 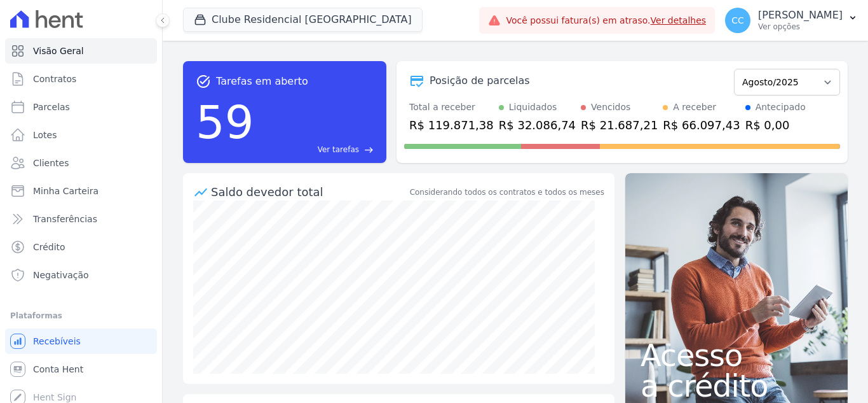 What do you see at coordinates (452, 107) in the screenshot?
I see `div: Total a receber` at bounding box center [452, 107].